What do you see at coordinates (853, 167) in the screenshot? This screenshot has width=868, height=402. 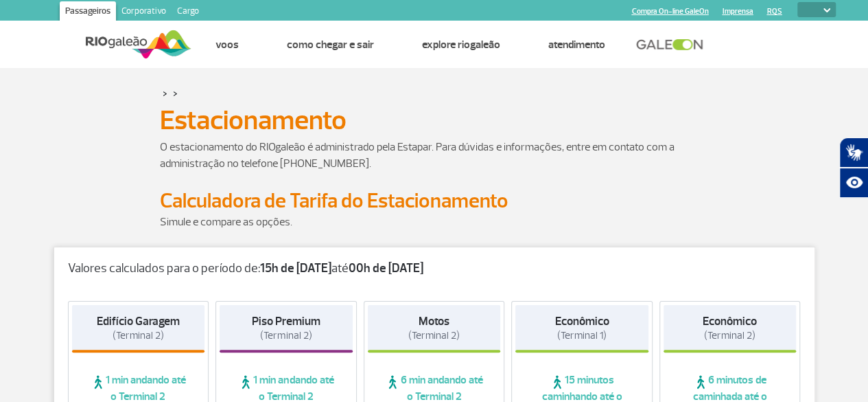 I see `div: Plugin de acessibilidade da Hand Talk.` at bounding box center [853, 167].